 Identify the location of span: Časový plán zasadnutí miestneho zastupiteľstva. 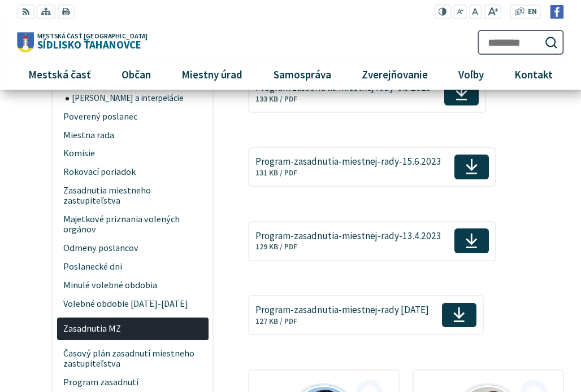
(132, 359).